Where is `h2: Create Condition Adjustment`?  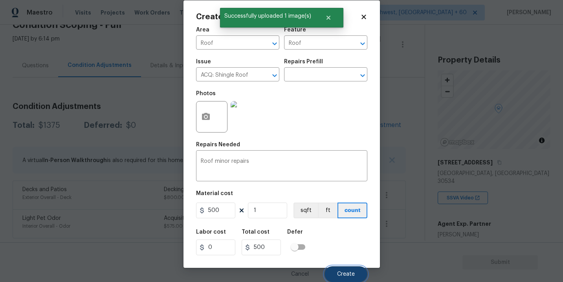
h2: Create Condition Adjustment is located at coordinates (278, 17).